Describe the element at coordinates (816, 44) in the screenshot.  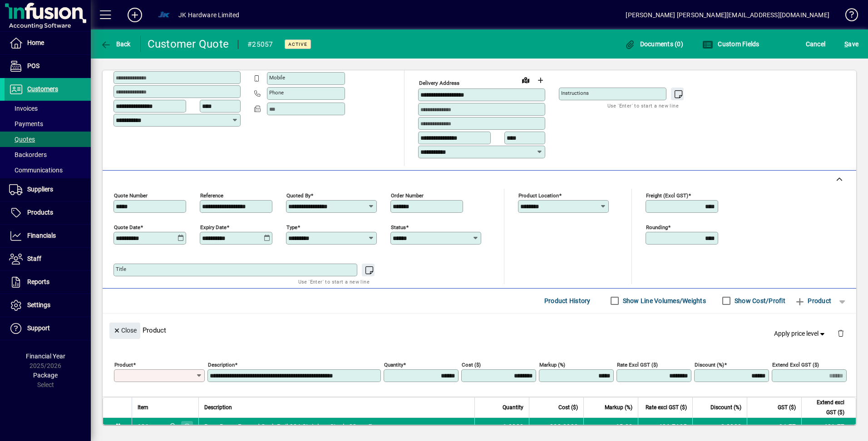
I see `span: Cancel` at that location.